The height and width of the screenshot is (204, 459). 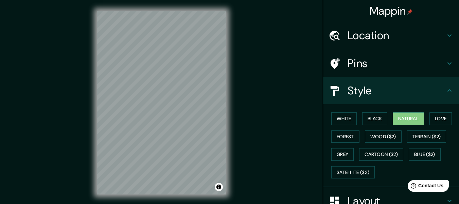 What do you see at coordinates (219, 187) in the screenshot?
I see `button: Toggle attribution` at bounding box center [219, 187].